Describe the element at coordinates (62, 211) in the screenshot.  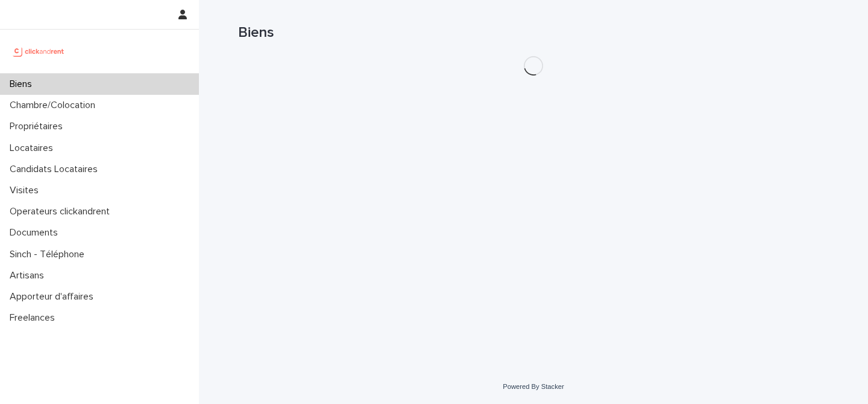
I see `p: Operateurs clickandrent` at that location.